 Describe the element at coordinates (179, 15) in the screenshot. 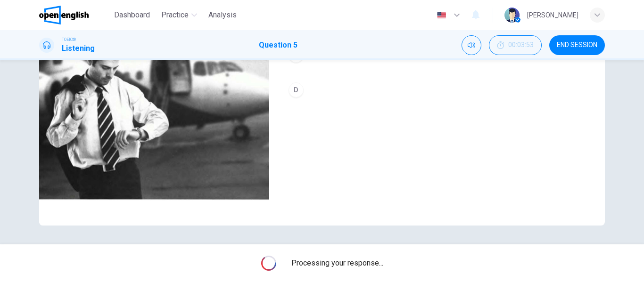

I see `button: Practice` at that location.